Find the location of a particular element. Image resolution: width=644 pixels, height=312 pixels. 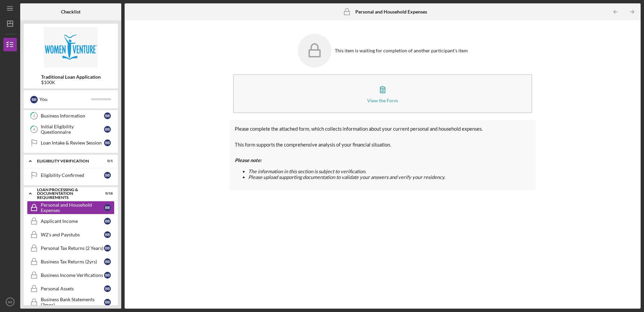

div: You is located at coordinates (65, 99).